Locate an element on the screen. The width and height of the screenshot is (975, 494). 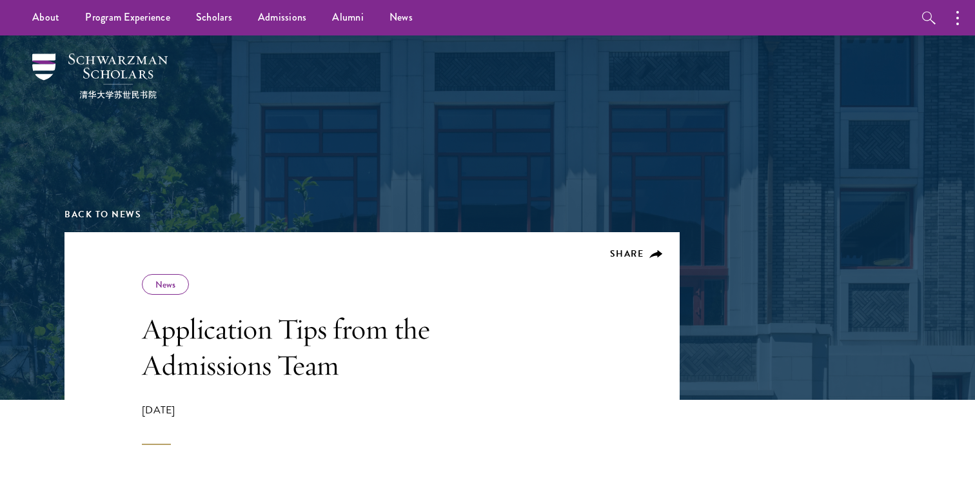
span: Share is located at coordinates (627, 254).